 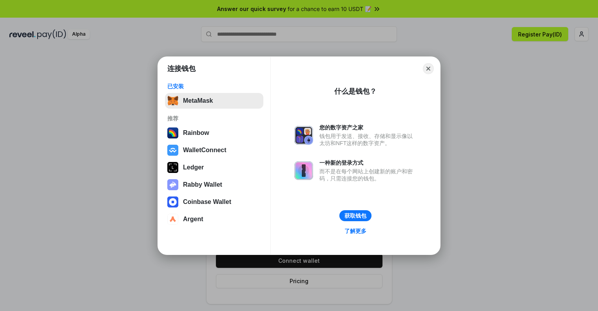 I want to click on div: 什么是钱包？, so click(x=355, y=91).